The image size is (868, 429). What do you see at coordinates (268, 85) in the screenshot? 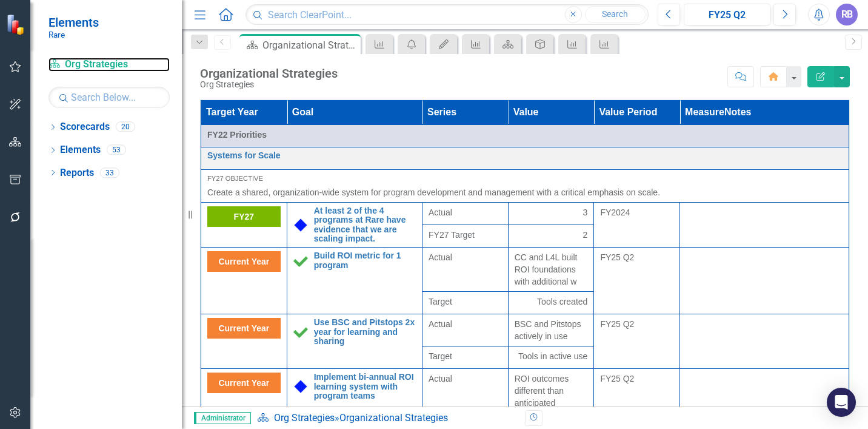
I see `div: Org Strategies` at bounding box center [268, 85].